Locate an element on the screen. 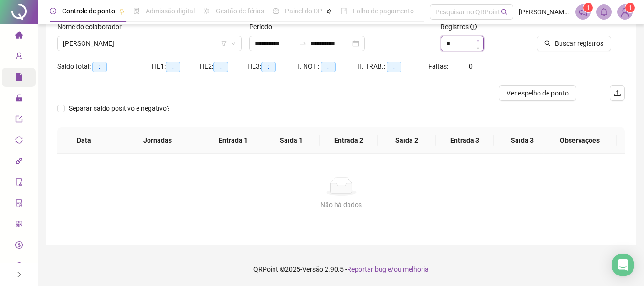 The width and height of the screenshot is (644, 286). span: dollar is located at coordinates (19, 247).